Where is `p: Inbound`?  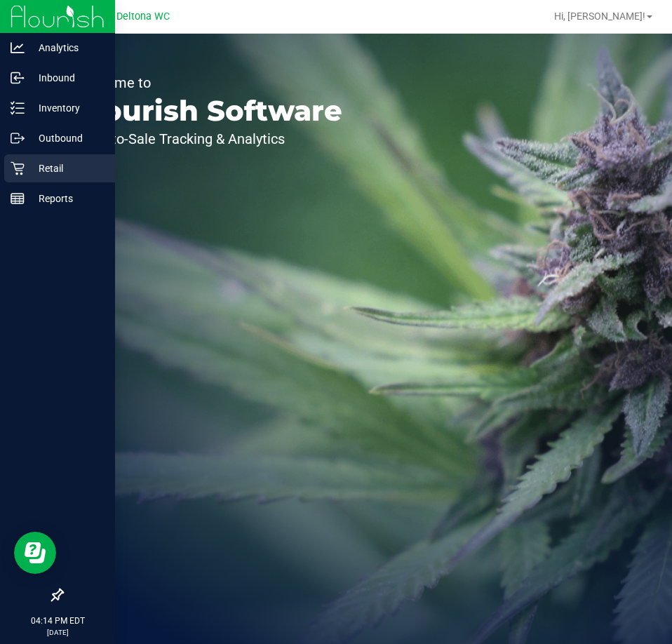 p: Inbound is located at coordinates (66, 78).